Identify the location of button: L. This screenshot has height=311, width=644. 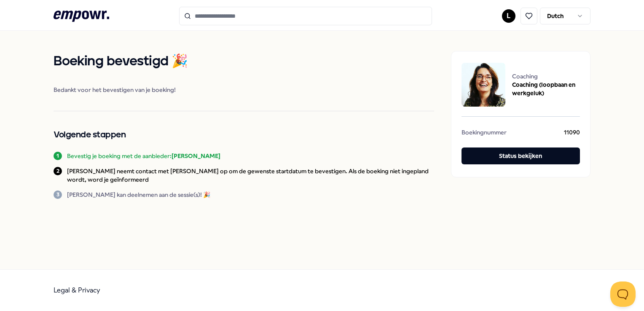
(508, 16).